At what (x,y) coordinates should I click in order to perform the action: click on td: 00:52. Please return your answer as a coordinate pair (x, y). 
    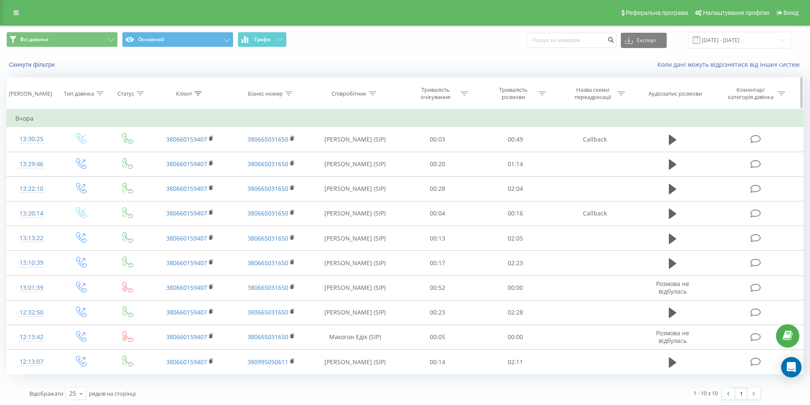
    Looking at the image, I should click on (438, 288).